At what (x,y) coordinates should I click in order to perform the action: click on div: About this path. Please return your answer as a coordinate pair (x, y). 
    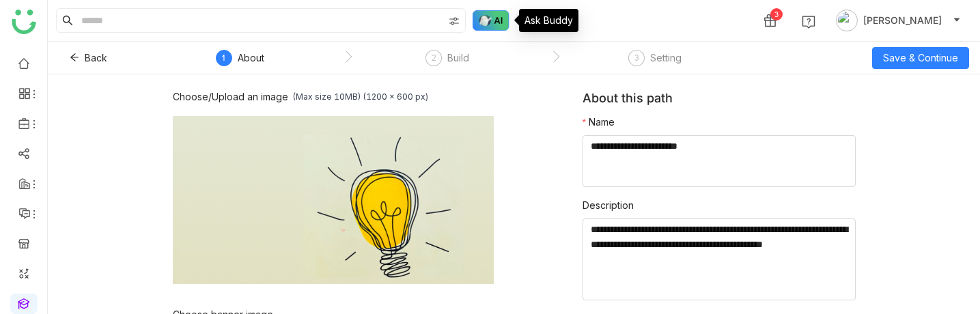
    Looking at the image, I should click on (720, 103).